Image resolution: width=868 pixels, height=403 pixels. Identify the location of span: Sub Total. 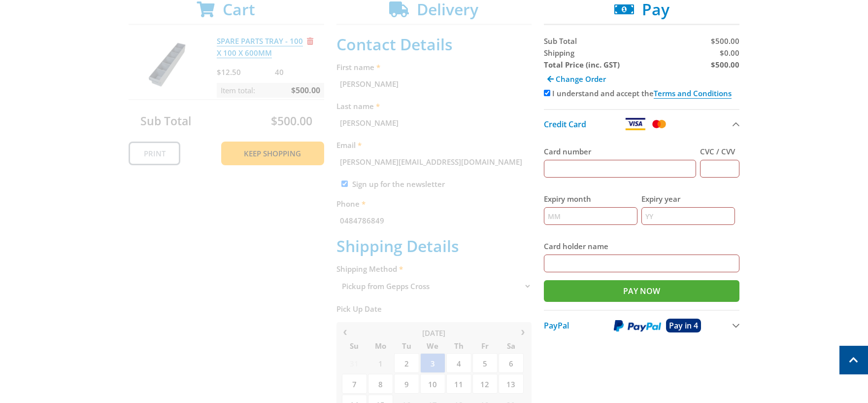
(561, 40).